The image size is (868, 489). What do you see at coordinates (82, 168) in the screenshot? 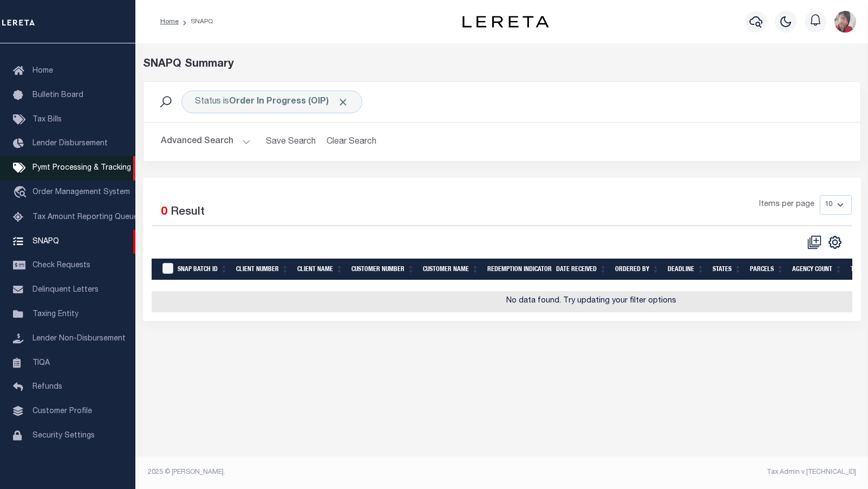
I see `span: Pymt Processing & Tracking` at bounding box center [82, 168].